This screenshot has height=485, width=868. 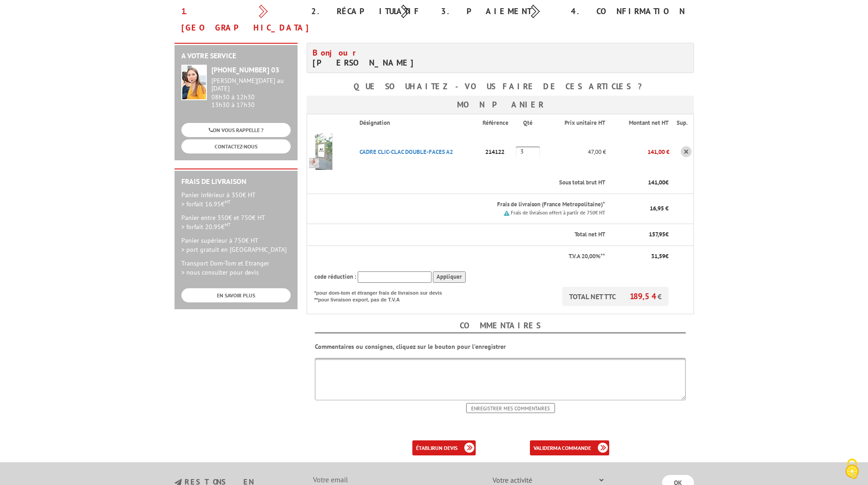 What do you see at coordinates (335, 276) in the screenshot?
I see `span: code réduction :` at bounding box center [335, 276].